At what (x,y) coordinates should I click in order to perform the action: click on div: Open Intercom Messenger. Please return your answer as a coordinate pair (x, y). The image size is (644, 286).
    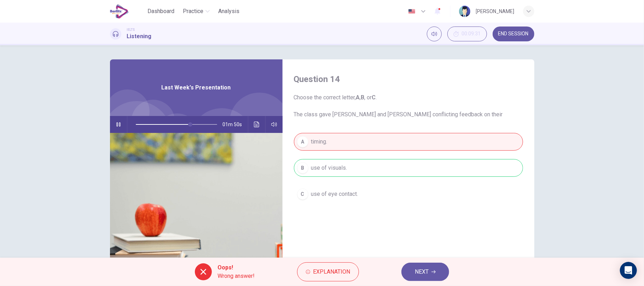
    Looking at the image, I should click on (628, 270).